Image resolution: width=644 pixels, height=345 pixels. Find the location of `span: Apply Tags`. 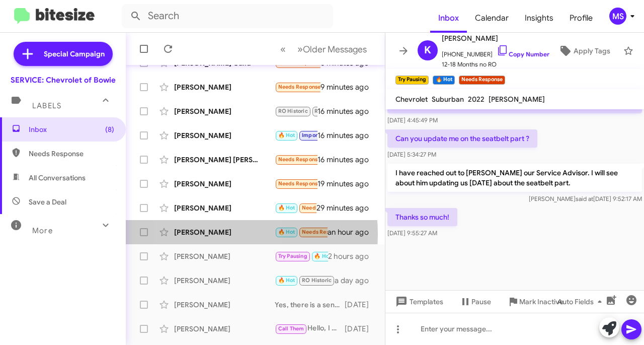

span: Apply Tags is located at coordinates (592, 51).